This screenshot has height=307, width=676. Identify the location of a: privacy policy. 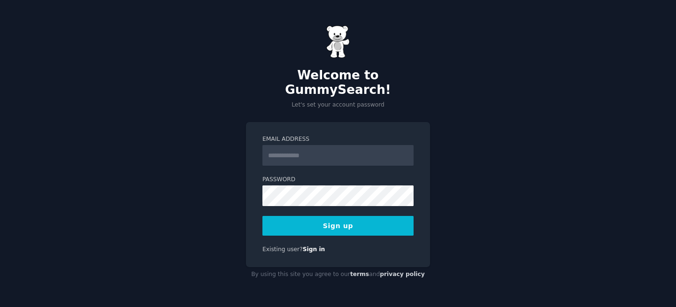
(403, 274).